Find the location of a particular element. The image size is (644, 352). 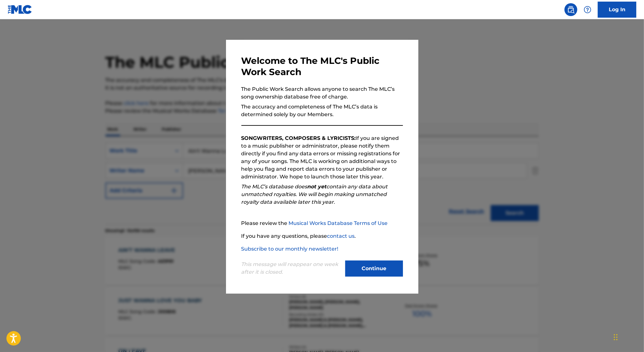

p: The Public Work Search allows anyone to search The MLC’s song ownership database free of charge. is located at coordinates (322, 93).